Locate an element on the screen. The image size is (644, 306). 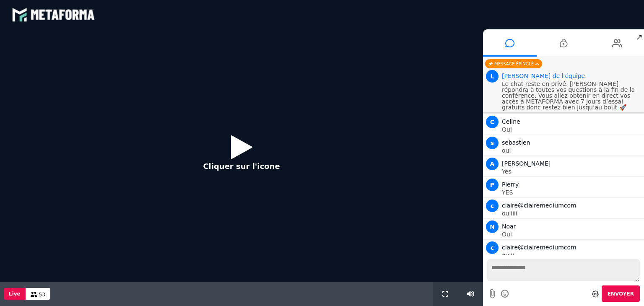
p: ouiii is located at coordinates (572, 255).